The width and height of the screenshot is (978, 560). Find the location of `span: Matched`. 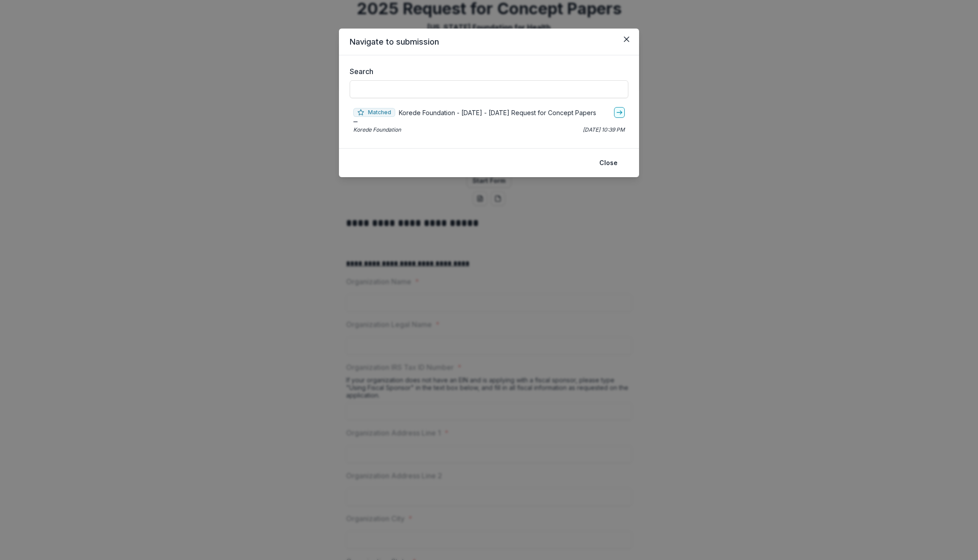

span: Matched is located at coordinates (374, 113).